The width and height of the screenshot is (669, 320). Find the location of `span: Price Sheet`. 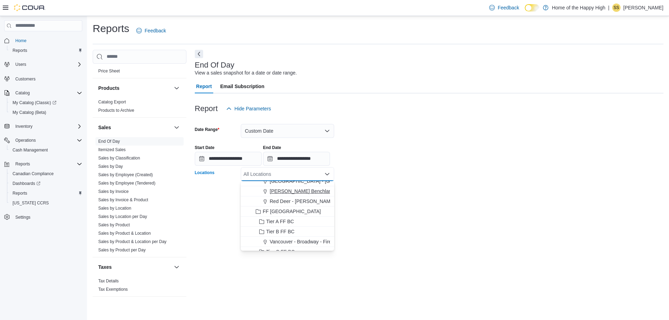

span: Price Sheet is located at coordinates (109, 71).